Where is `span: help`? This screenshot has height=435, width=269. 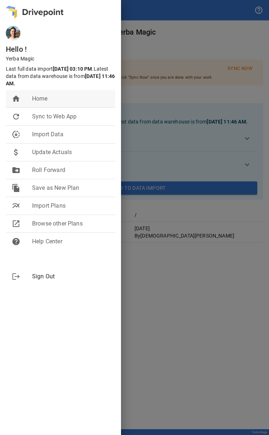
span: help is located at coordinates (16, 242).